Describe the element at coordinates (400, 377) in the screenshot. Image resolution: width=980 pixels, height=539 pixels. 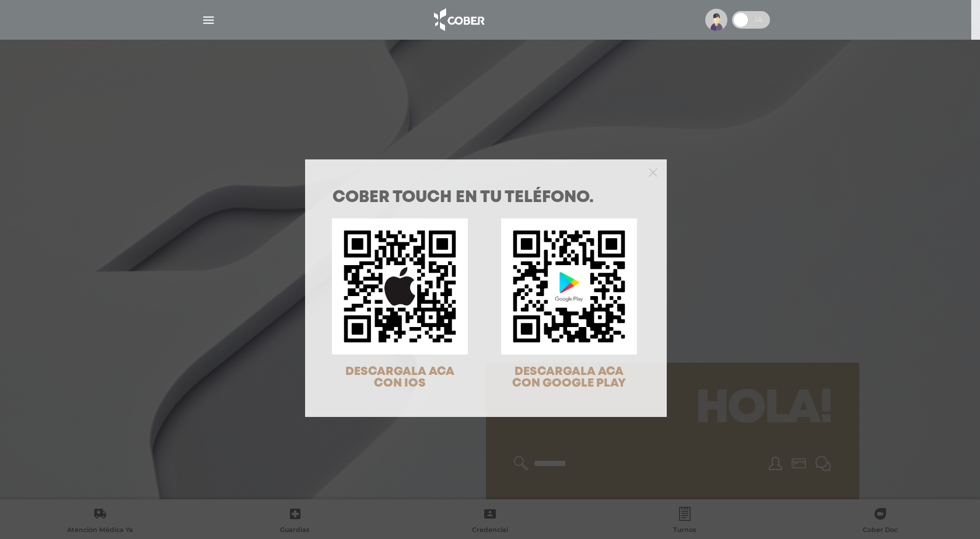
I see `span: DESCARGALA ACA CON IOS` at that location.